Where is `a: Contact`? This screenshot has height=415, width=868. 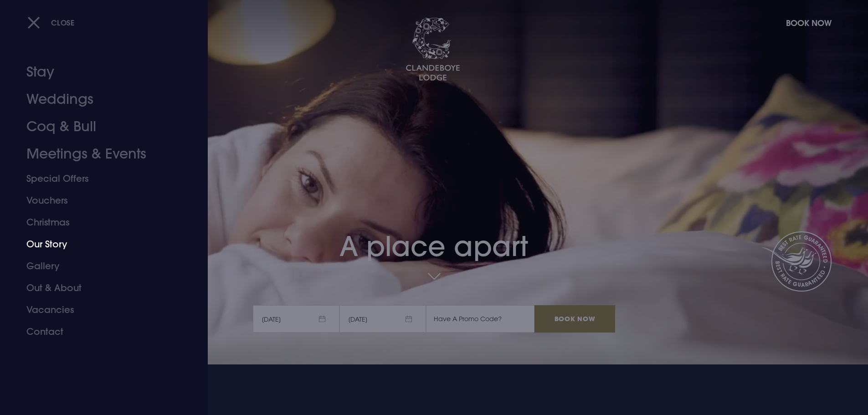
a: Contact is located at coordinates (99, 331).